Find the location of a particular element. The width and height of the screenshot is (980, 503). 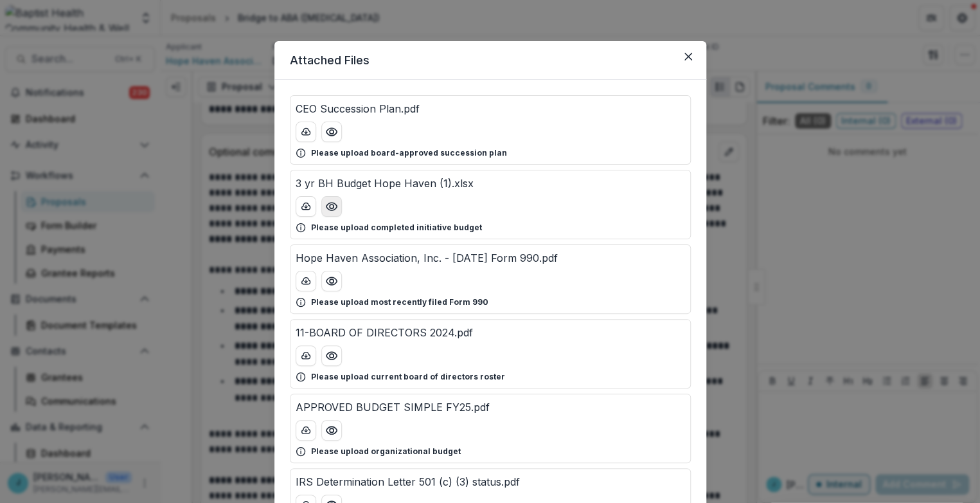

p: 11-BOARD OF DIRECTORS 2024.pdf is located at coordinates (385, 332).